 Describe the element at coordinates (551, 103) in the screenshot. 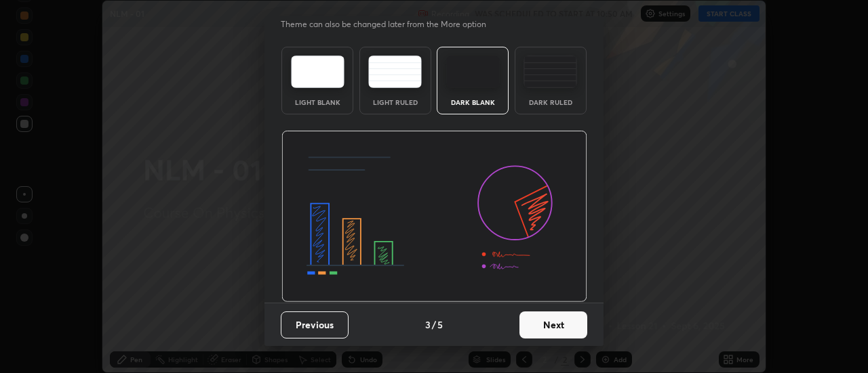

I see `div: Dark Ruled` at that location.